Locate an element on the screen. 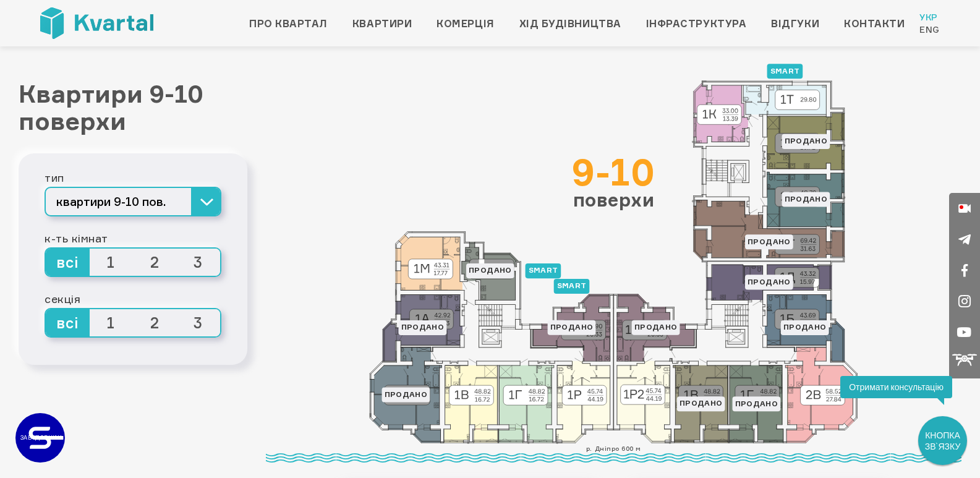  img: Kvartal is located at coordinates (96, 23).